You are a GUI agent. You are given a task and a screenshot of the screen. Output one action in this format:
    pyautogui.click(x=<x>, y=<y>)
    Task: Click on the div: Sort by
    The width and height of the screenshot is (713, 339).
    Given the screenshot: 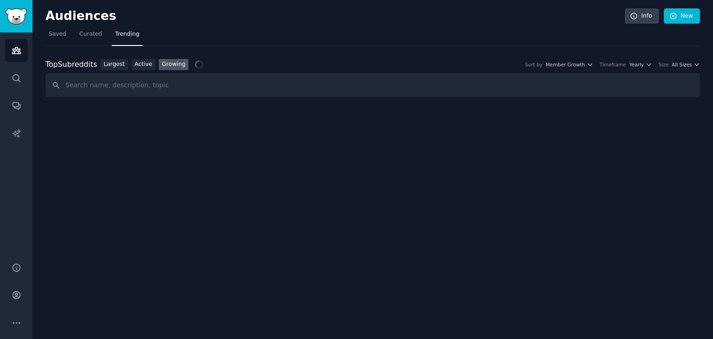 What is the action you would take?
    pyautogui.click(x=534, y=65)
    